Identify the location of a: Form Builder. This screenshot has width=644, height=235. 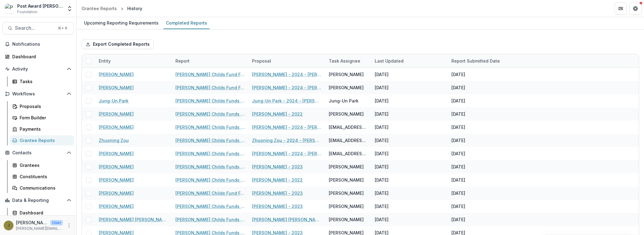
(42, 117).